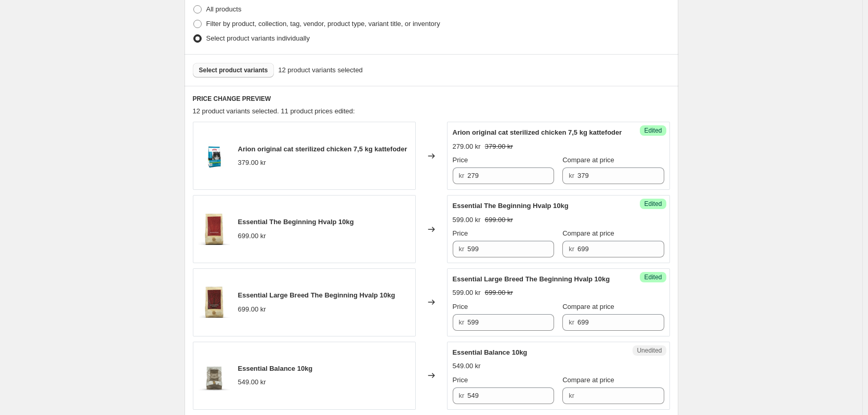 Image resolution: width=868 pixels, height=415 pixels. Describe the element at coordinates (258, 38) in the screenshot. I see `span: Select product variants individually` at that location.